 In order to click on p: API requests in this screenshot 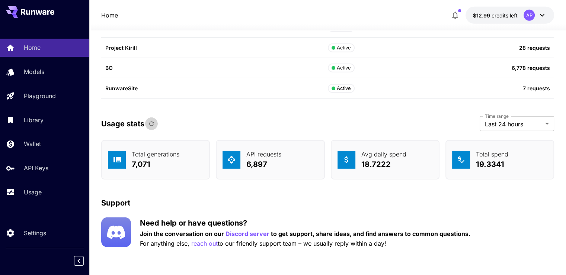, I will do `click(264, 154)`.